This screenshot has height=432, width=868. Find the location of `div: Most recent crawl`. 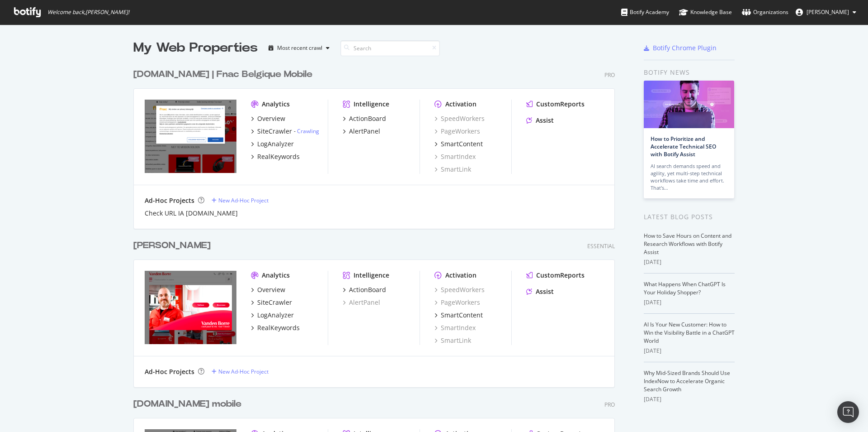

div: Most recent crawl is located at coordinates (300, 48).